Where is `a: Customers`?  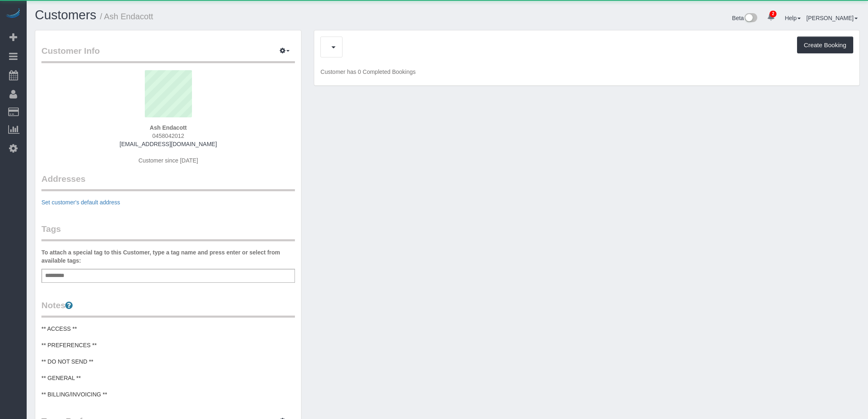 a: Customers is located at coordinates (65, 15).